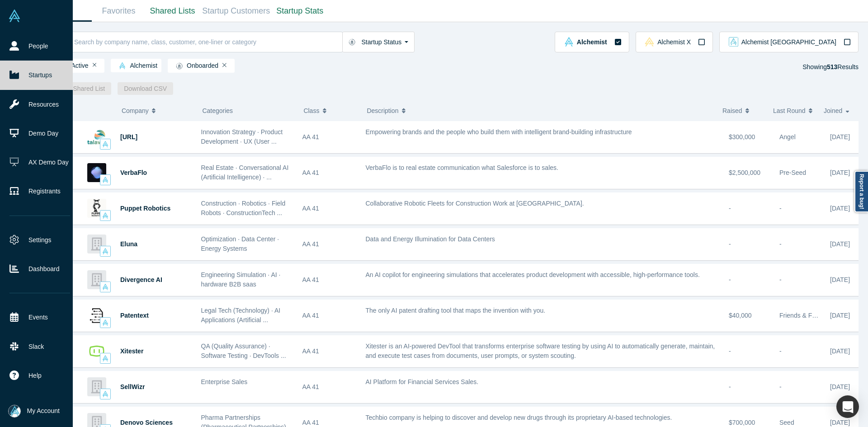  Describe the element at coordinates (133, 387) in the screenshot. I see `a: SellWizr` at that location.